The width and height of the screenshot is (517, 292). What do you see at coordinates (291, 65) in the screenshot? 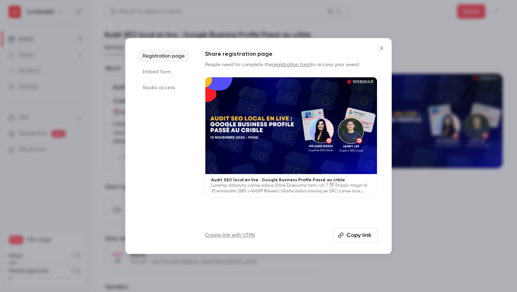
I see `p: People need to complete the to access your event` at bounding box center [291, 65].